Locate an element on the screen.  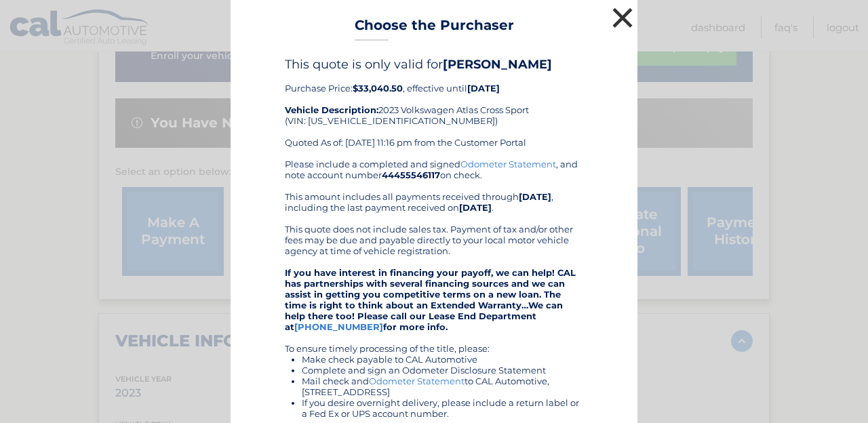
li: If you desire overnight delivery, please include a return label or a Fed Ex or UPS account number. is located at coordinates (442, 408).